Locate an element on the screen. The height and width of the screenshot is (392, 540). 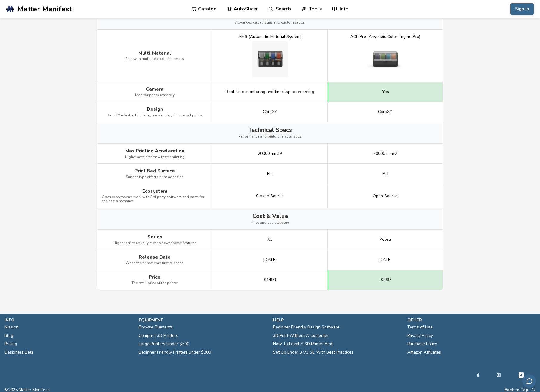
button: Send feedback via email is located at coordinates (529, 381).